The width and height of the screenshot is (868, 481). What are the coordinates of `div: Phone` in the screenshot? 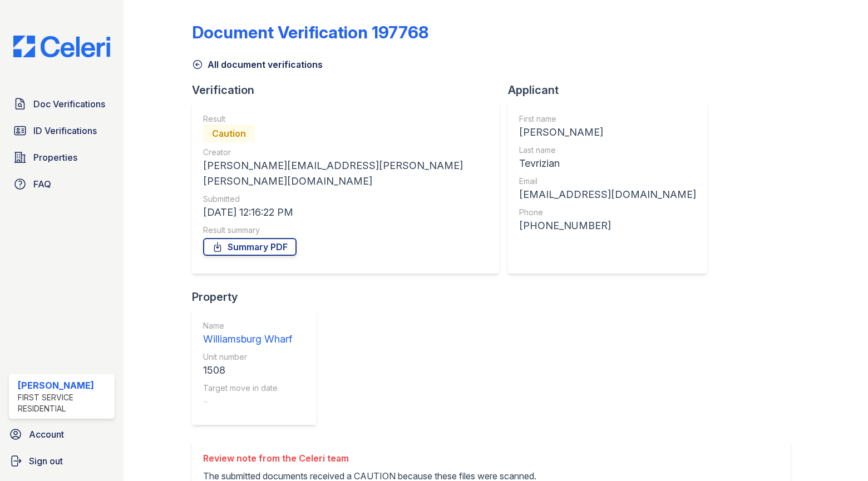 It's located at (608, 213).